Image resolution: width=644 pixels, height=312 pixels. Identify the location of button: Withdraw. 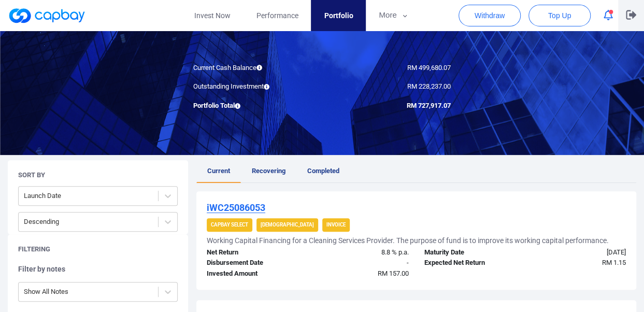
(490, 16).